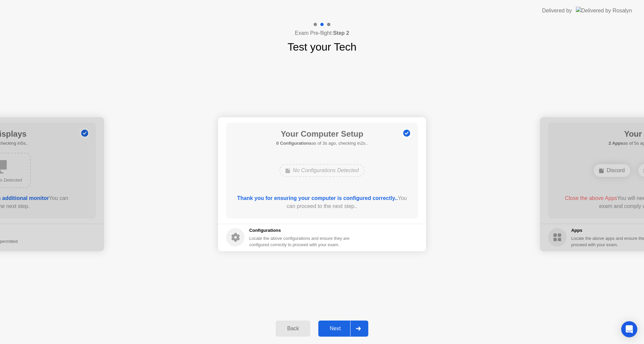  What do you see at coordinates (293, 329) in the screenshot?
I see `div: Back` at bounding box center [293, 329].